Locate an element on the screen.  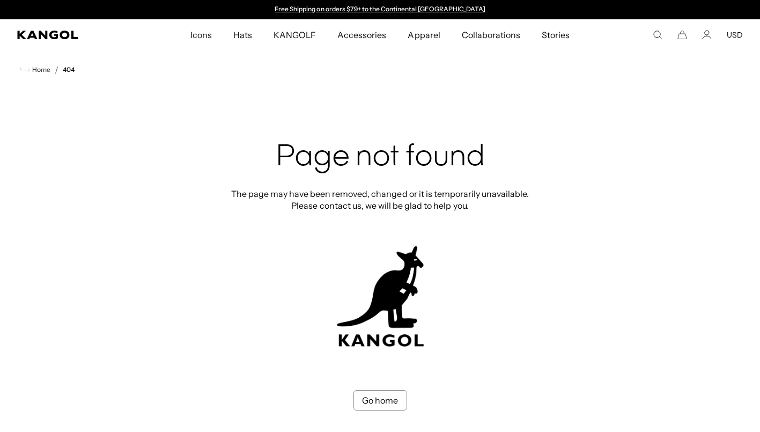
span: Stories is located at coordinates (556, 35).